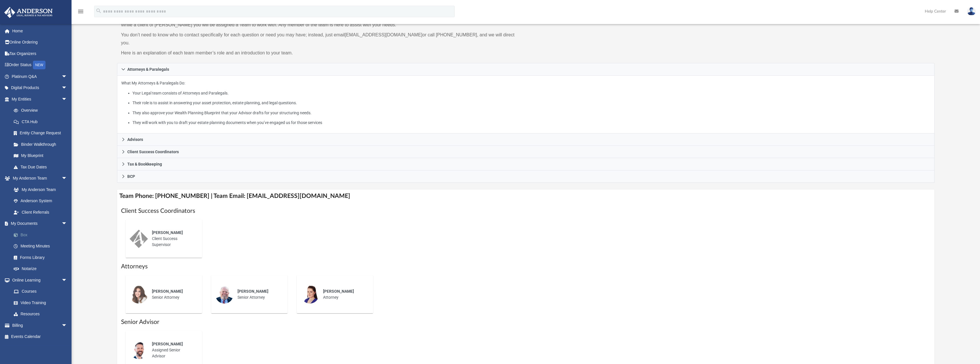 The height and width of the screenshot is (364, 980). What do you see at coordinates (40, 88) in the screenshot?
I see `a: Digital Productsarrow_drop_down` at bounding box center [40, 88].